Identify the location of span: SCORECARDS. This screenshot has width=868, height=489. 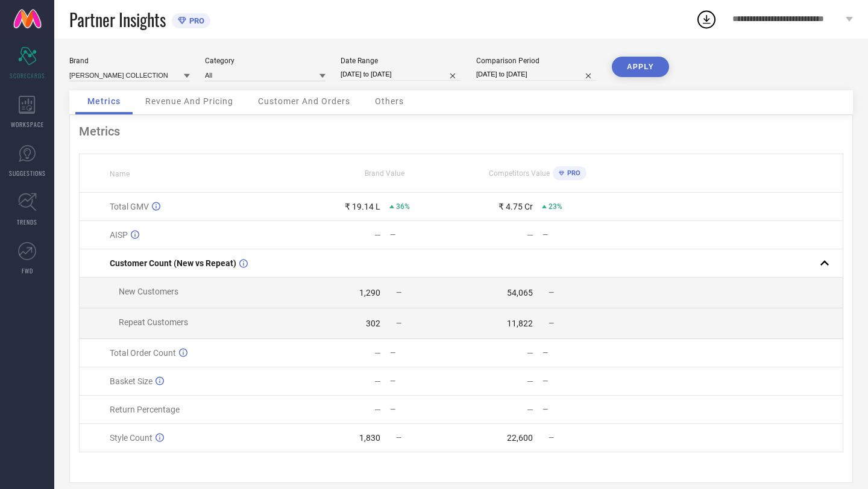
(28, 75).